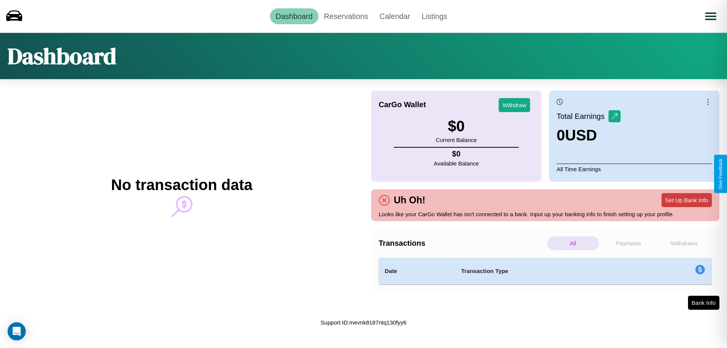 Image resolution: width=727 pixels, height=348 pixels. Describe the element at coordinates (346, 16) in the screenshot. I see `a: Reservations` at that location.